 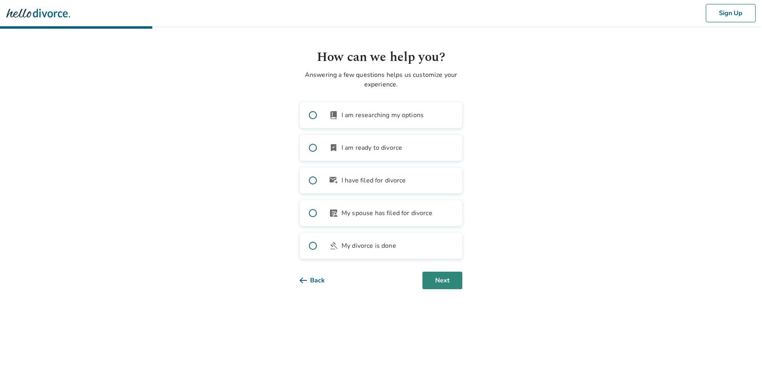 What do you see at coordinates (730, 13) in the screenshot?
I see `button: Sign Up` at bounding box center [730, 13].